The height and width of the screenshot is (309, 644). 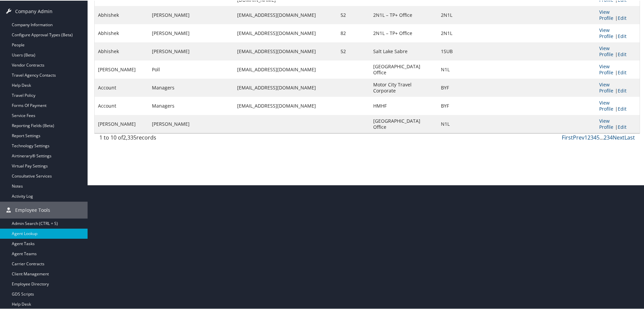 I want to click on span: Company Admin, so click(x=34, y=11).